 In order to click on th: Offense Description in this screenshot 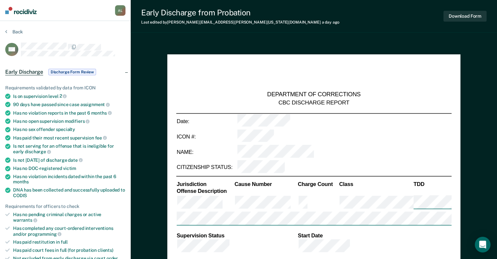, I will do `click(205, 191)`.